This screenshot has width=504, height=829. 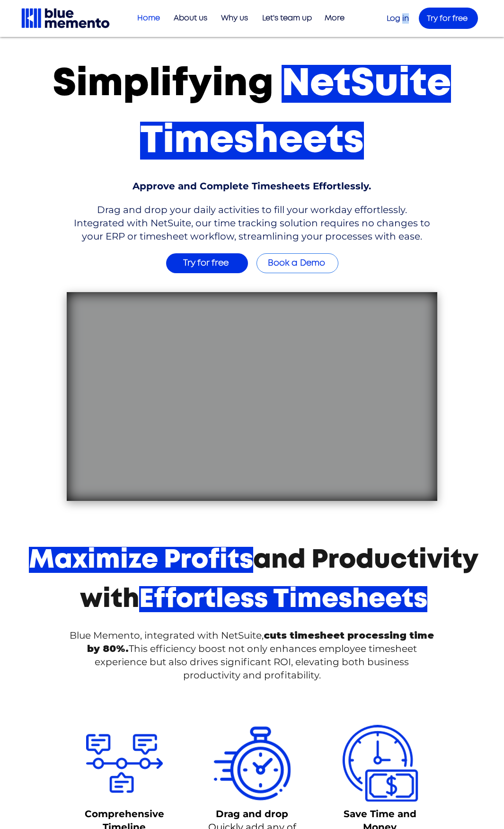 I want to click on a: Let's team up, so click(x=284, y=18).